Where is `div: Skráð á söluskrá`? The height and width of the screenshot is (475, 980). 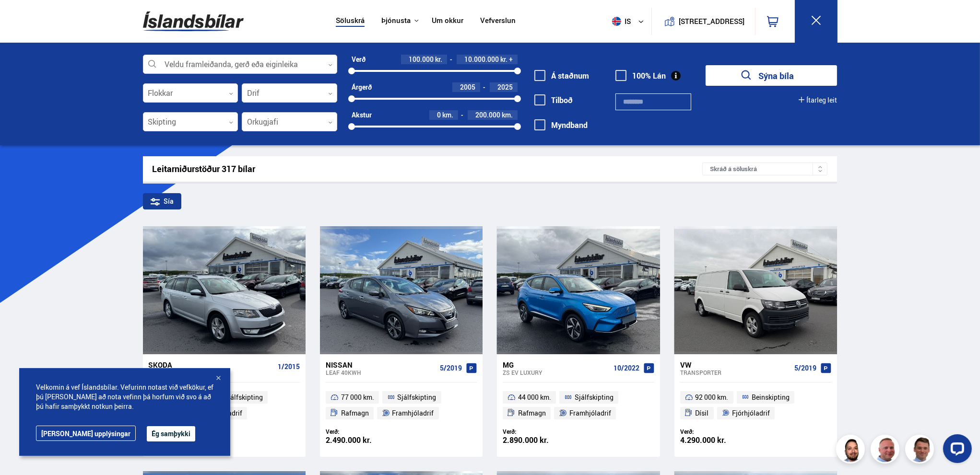
div: Skráð á söluskrá is located at coordinates (764, 169).